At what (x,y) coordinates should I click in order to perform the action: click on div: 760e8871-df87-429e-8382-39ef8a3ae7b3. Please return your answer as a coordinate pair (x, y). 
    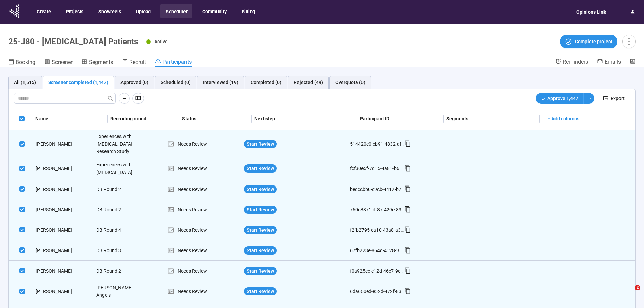
    Looking at the image, I should click on (377, 210).